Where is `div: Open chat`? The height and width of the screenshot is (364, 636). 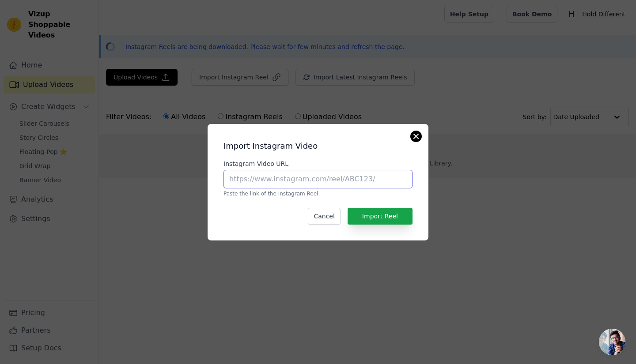
div: Open chat is located at coordinates (612, 342).